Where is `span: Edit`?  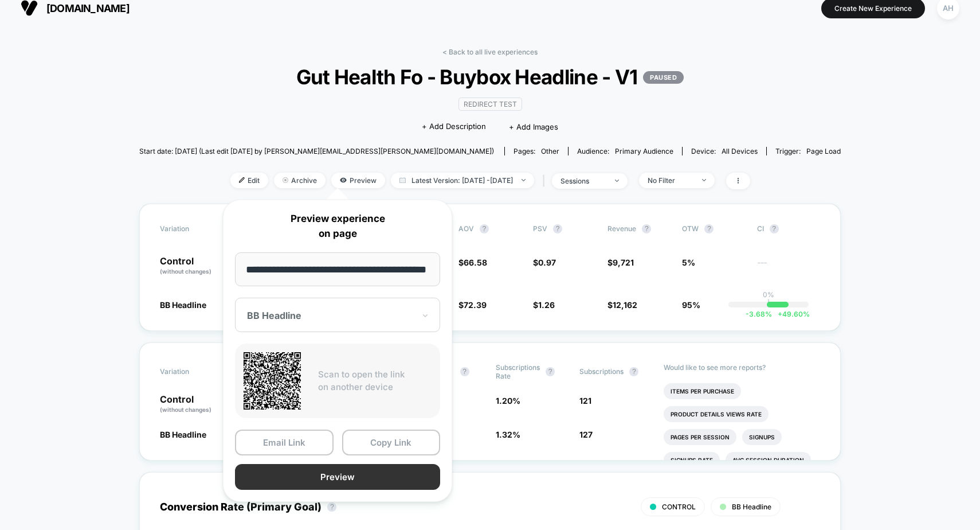
span: Edit is located at coordinates (249, 180).